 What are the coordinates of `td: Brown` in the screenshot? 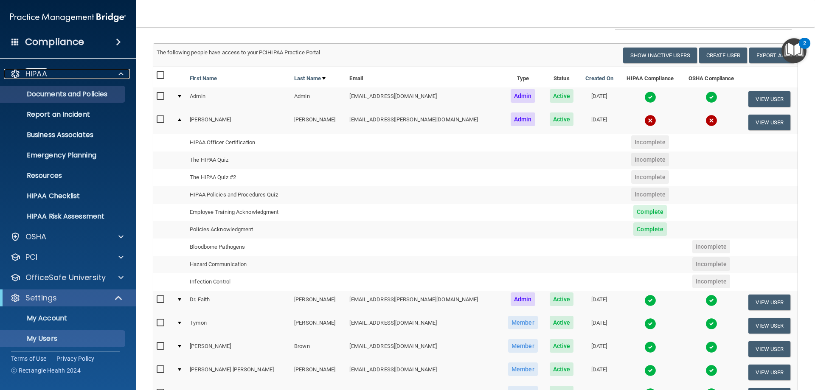 It's located at (318, 349).